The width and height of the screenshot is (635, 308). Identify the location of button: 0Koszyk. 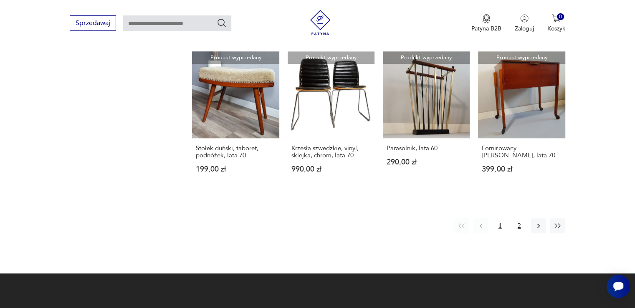
(557, 23).